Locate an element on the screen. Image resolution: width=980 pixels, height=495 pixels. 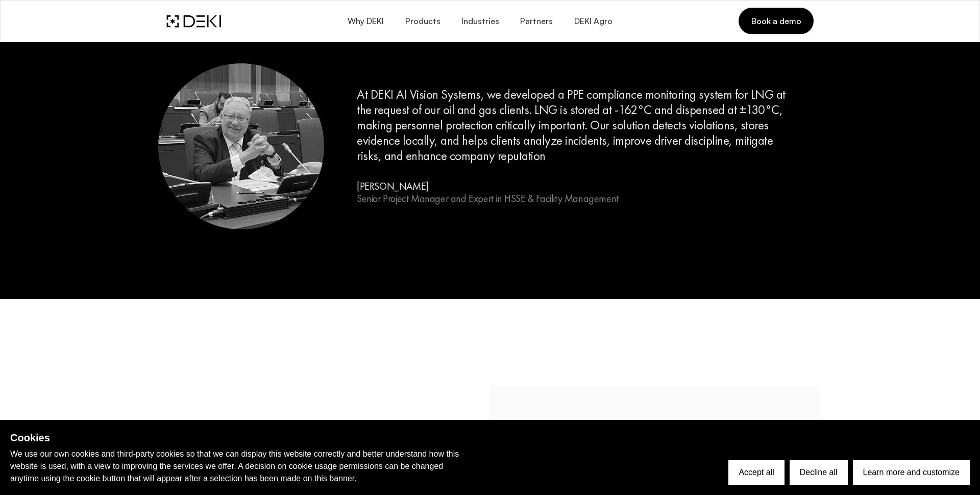
img: DEKI Logo is located at coordinates (194, 21).